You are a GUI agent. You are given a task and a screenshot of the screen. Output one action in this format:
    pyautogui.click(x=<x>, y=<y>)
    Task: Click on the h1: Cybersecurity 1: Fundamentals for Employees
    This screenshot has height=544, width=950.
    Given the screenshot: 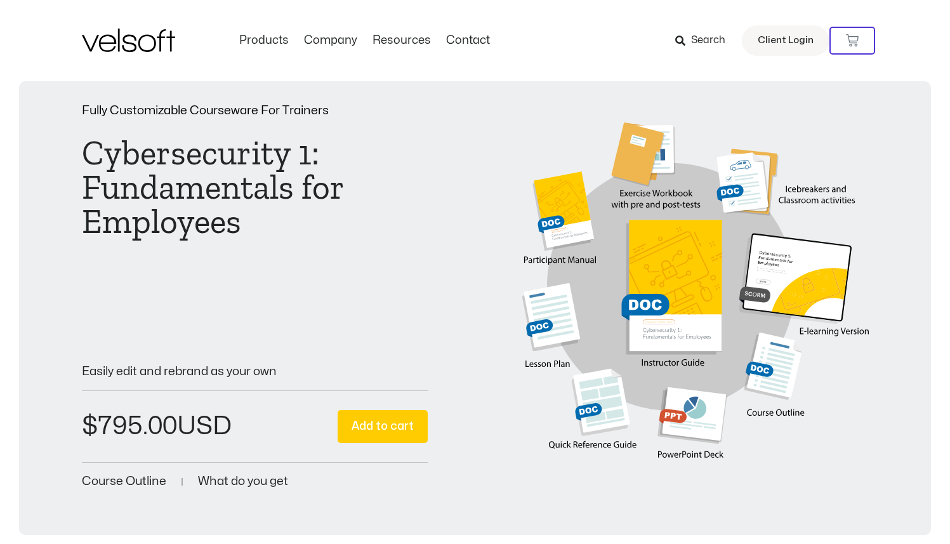 What is the action you would take?
    pyautogui.click(x=255, y=187)
    